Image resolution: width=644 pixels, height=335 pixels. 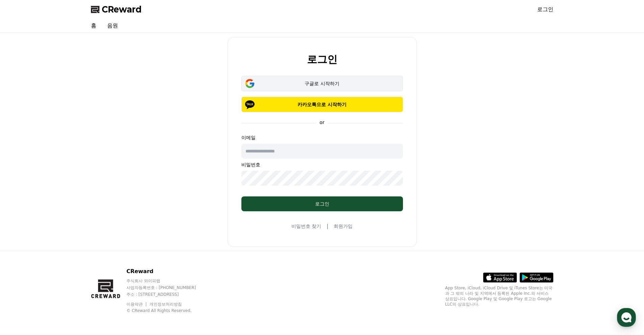 What do you see at coordinates (322, 104) in the screenshot?
I see `p: 카카오톡으로 시작하기` at bounding box center [322, 104].